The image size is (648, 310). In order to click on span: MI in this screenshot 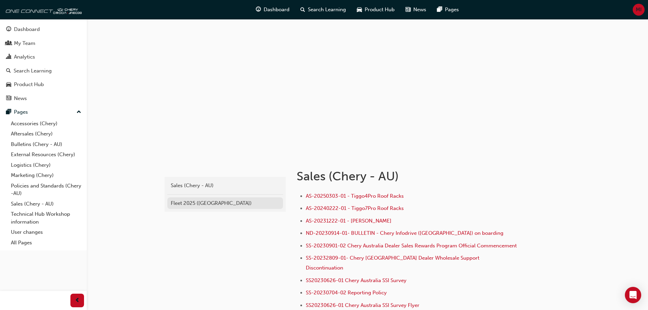, I will do `click(639, 10)`.